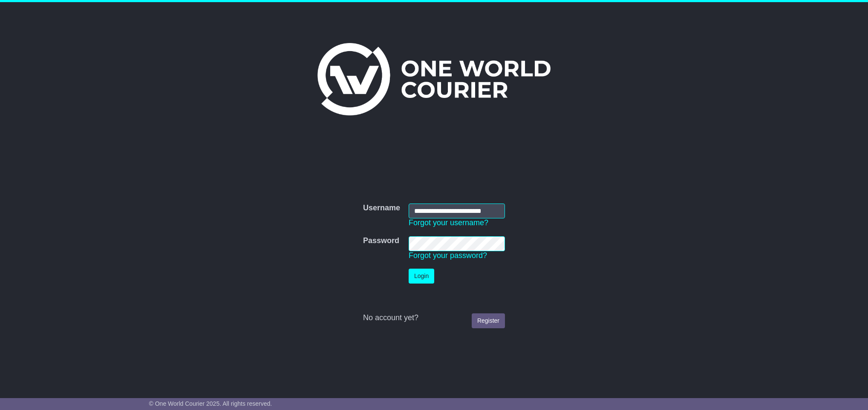 The image size is (868, 410). What do you see at coordinates (421, 276) in the screenshot?
I see `button: Login` at bounding box center [421, 276].